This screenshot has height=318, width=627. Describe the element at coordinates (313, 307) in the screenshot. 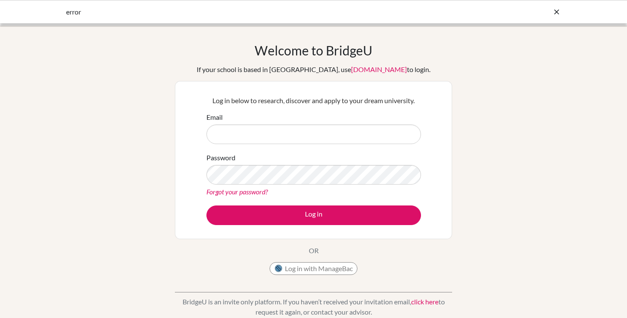

I see `p: BridgeU is an invite only platform. If you haven’t received your invitation email, to request it ...` at that location.